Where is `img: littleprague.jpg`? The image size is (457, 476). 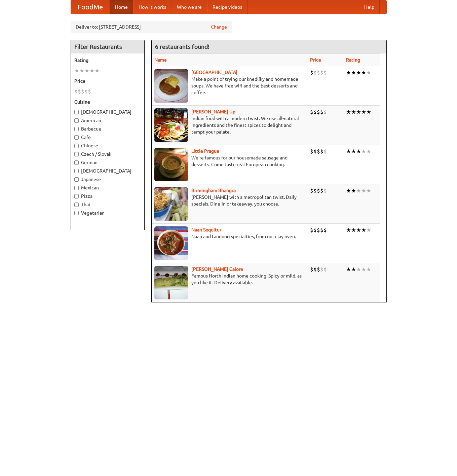 img: littleprague.jpg is located at coordinates (171, 164).